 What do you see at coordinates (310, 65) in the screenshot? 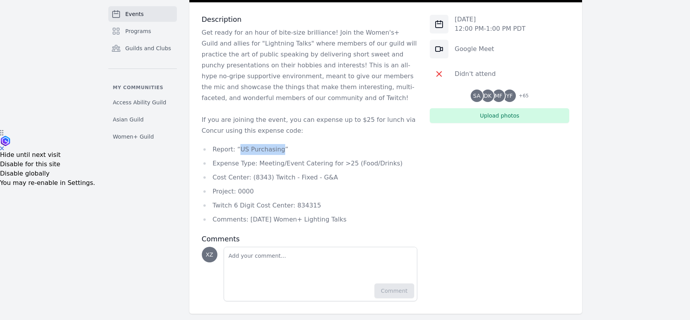
I see `p: Get ready for an hour of bite-size brilliance! Join the Women's+ Guild and allies for "Lightning ...` at bounding box center [310, 65].